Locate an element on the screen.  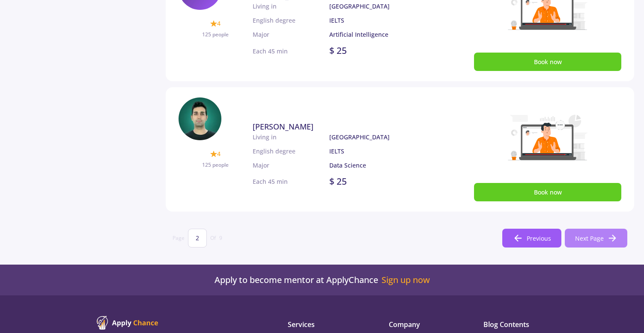
span: 9 is located at coordinates (221, 238).